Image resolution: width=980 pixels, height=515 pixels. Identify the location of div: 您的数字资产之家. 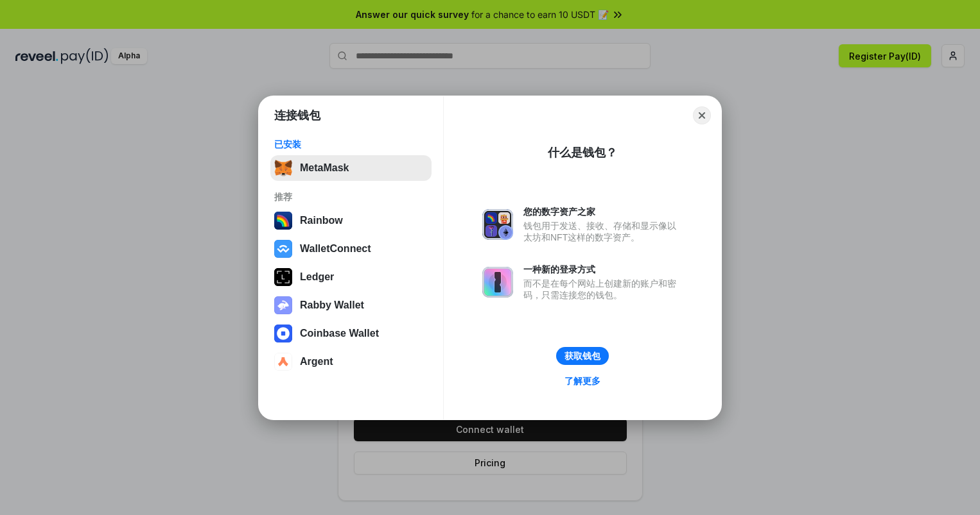
(603, 212).